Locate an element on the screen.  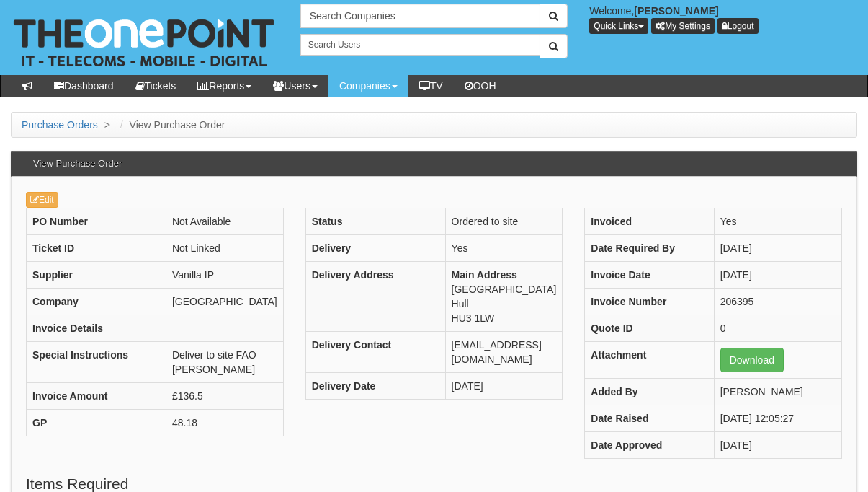
h3: View Purchase Order is located at coordinates (77, 164).